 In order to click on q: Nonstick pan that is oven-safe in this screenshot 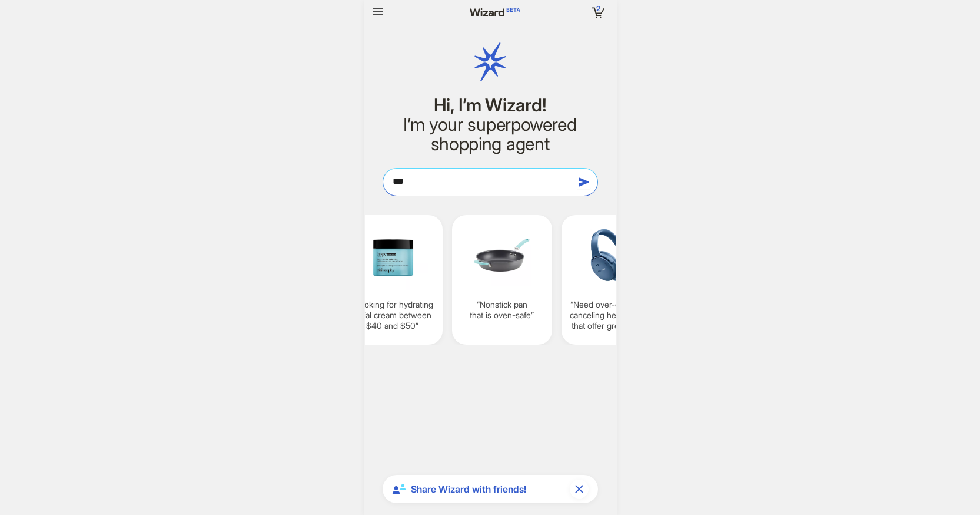, I will do `click(502, 310)`.